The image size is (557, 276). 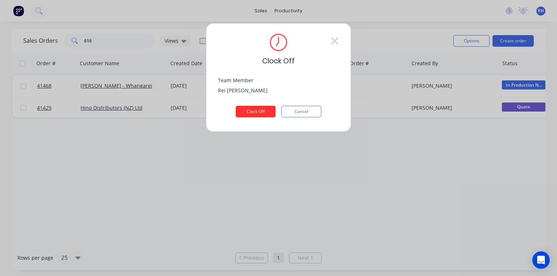 I want to click on div: Open Intercom Messenger, so click(x=541, y=260).